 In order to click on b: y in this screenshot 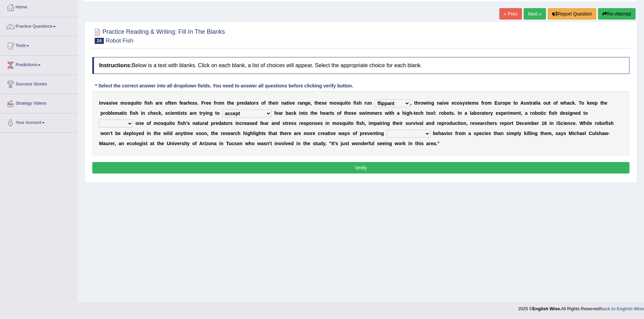, I will do `click(464, 103)`.